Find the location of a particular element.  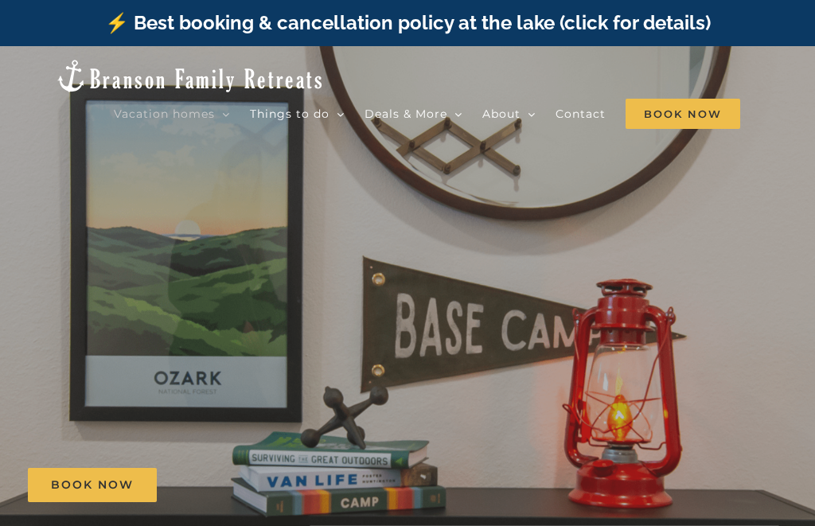

a: Things to do is located at coordinates (297, 114).